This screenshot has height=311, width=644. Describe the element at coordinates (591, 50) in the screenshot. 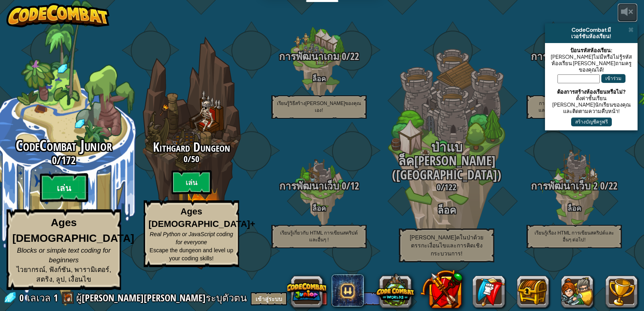

I see `div: ป้อนรหัสห้องเรียน:` at that location.